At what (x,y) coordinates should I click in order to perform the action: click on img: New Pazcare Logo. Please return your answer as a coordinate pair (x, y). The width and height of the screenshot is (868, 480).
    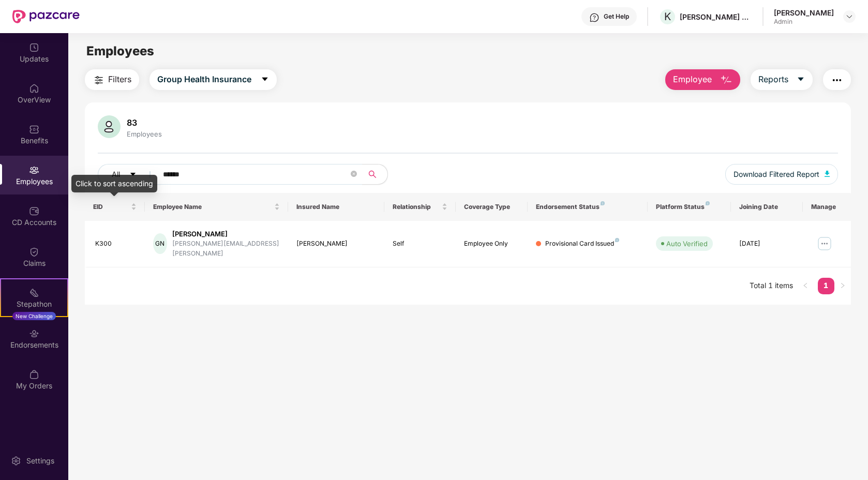
    Looking at the image, I should click on (46, 16).